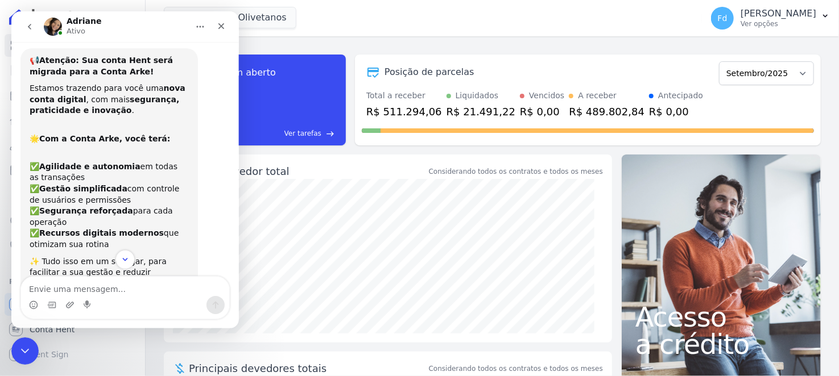 This screenshot has height=376, width=839. Describe the element at coordinates (72, 330) in the screenshot. I see `a: Conta Hent` at that location.